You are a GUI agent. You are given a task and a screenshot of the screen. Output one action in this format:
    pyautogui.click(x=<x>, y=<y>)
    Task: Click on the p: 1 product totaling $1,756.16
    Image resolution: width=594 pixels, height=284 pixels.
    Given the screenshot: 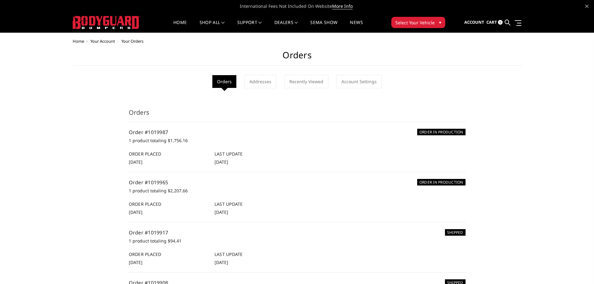 What is the action you would take?
    pyautogui.click(x=297, y=141)
    